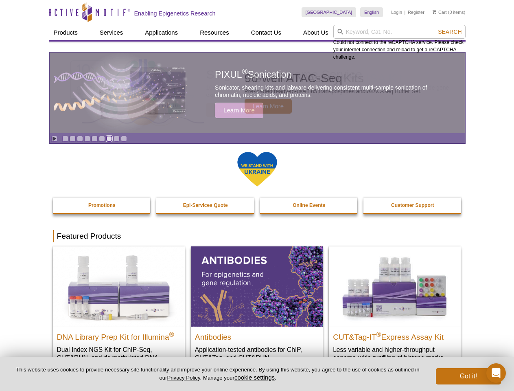 The height and width of the screenshot is (391, 514). Describe the element at coordinates (116, 138) in the screenshot. I see `a: Go to slide 8` at that location.